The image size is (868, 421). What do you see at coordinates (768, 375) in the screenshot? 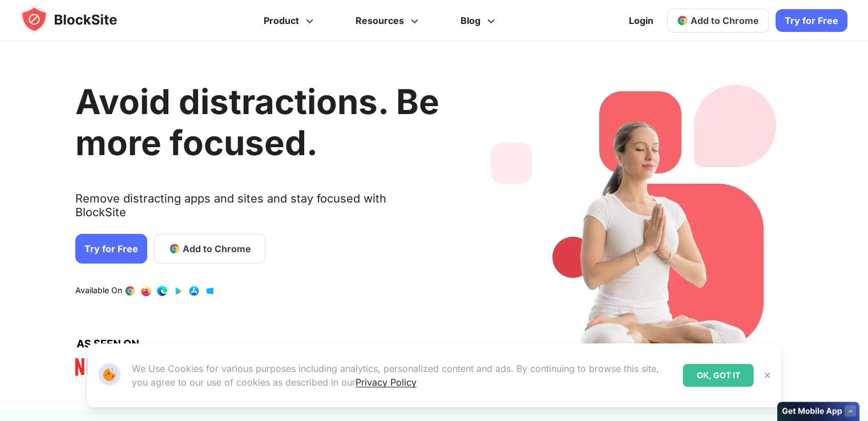
I see `button: Close` at bounding box center [768, 375].